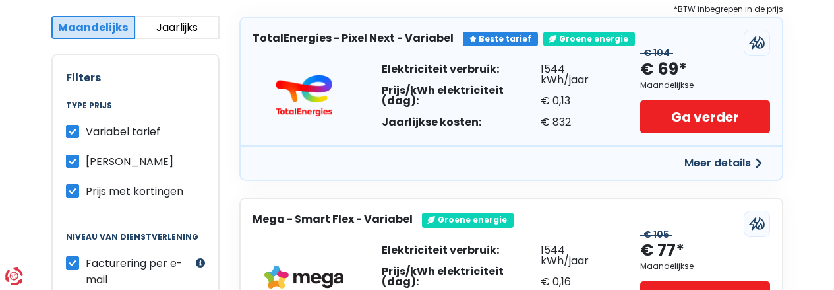 The height and width of the screenshot is (290, 834). I want to click on a: Ga verder, so click(705, 117).